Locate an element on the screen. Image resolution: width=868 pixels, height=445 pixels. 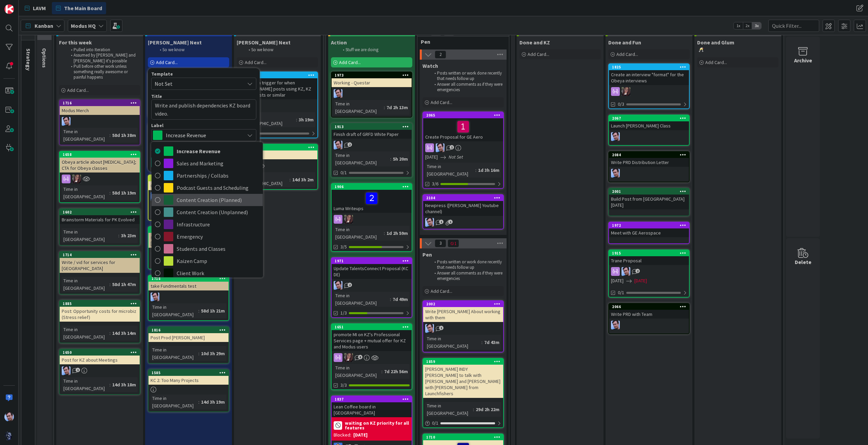
div: 58d 1h 19m is located at coordinates (124, 193).